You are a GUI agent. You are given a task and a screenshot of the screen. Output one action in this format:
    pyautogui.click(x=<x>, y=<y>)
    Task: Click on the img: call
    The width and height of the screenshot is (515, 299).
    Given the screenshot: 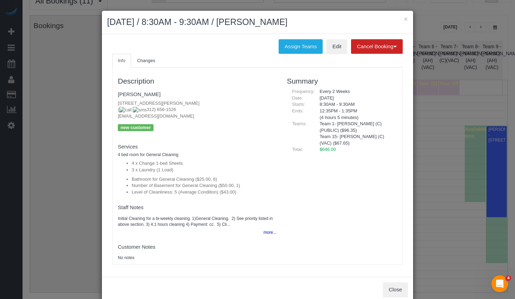 What is the action you would take?
    pyautogui.click(x=126, y=110)
    